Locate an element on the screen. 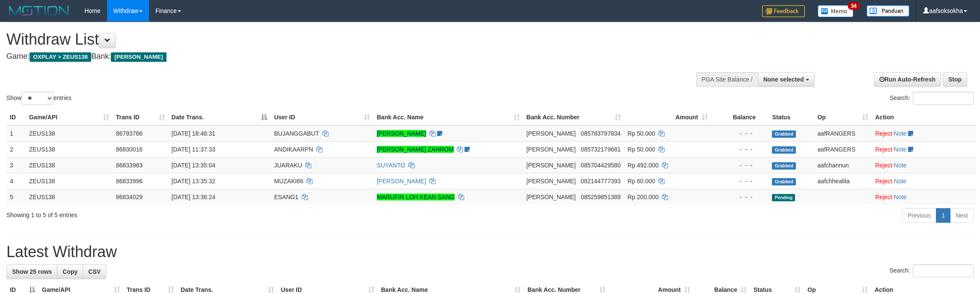 The image size is (980, 294). span: Copy is located at coordinates (69, 271).